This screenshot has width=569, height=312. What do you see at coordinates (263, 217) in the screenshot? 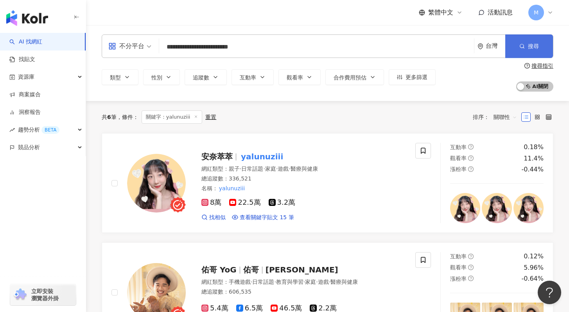
I see `a: 查看關鍵字貼文 15 筆` at bounding box center [263, 217].